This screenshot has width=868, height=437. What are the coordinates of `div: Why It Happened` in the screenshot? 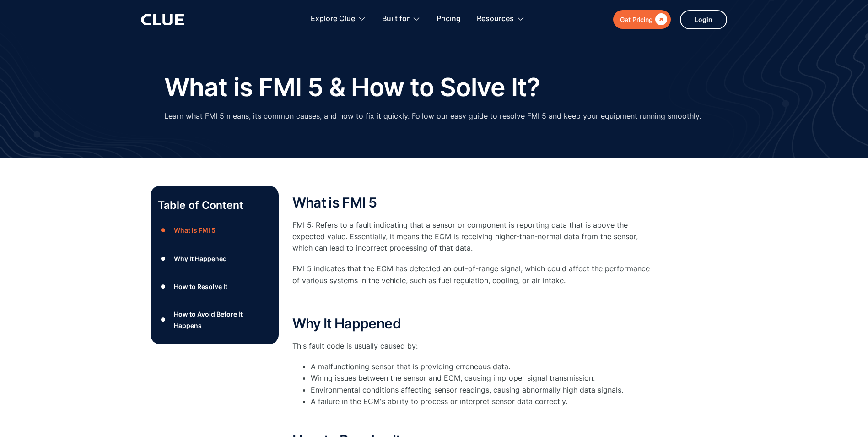 It's located at (201, 259).